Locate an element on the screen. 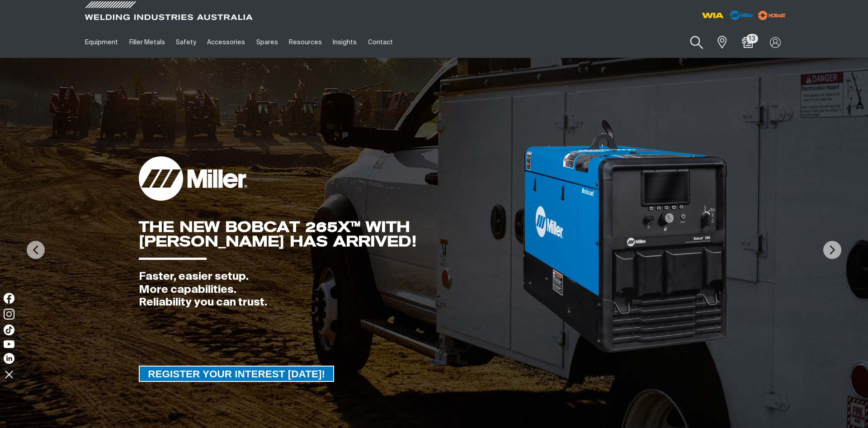  a: Safety is located at coordinates (186, 42).